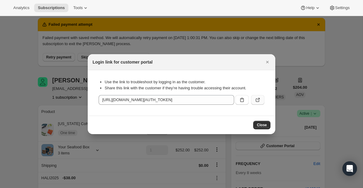  Describe the element at coordinates (340, 8) in the screenshot. I see `button: Settings` at that location.